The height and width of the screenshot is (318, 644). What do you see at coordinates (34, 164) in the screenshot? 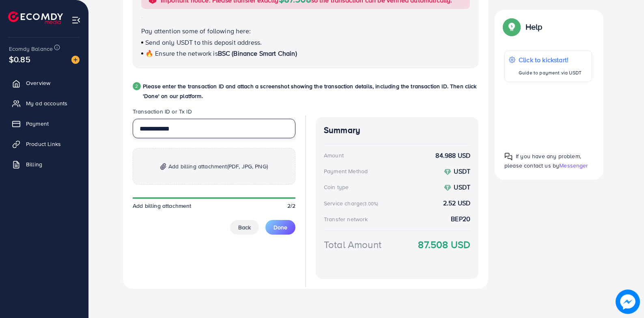
I see `span: Billing` at bounding box center [34, 164].